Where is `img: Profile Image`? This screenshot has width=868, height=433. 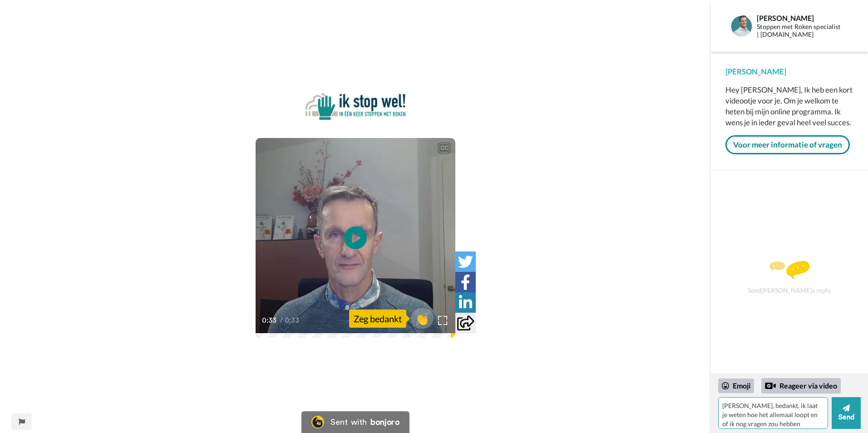
img: Profile Image is located at coordinates (741, 26).